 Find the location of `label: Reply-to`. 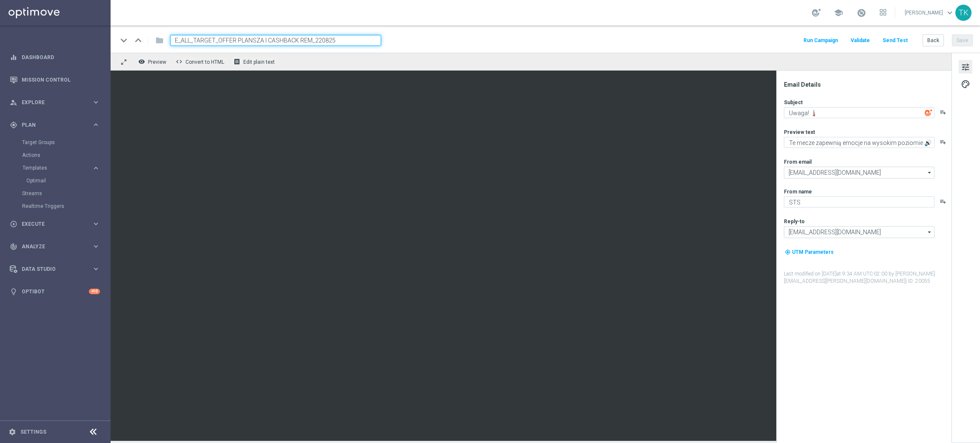

label: Reply-to is located at coordinates (794, 222).